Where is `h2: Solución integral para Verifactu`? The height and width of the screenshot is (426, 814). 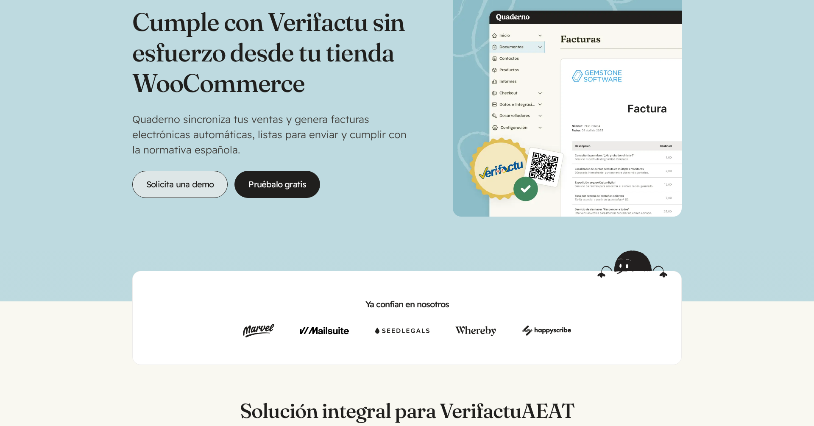
h2: Solución integral para Verifactu is located at coordinates (407, 411).